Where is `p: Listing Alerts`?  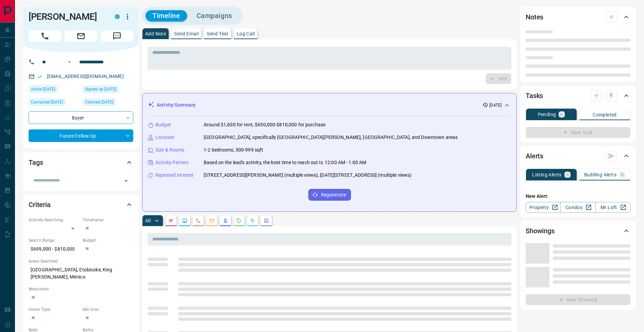 p: Listing Alerts is located at coordinates (547, 175).